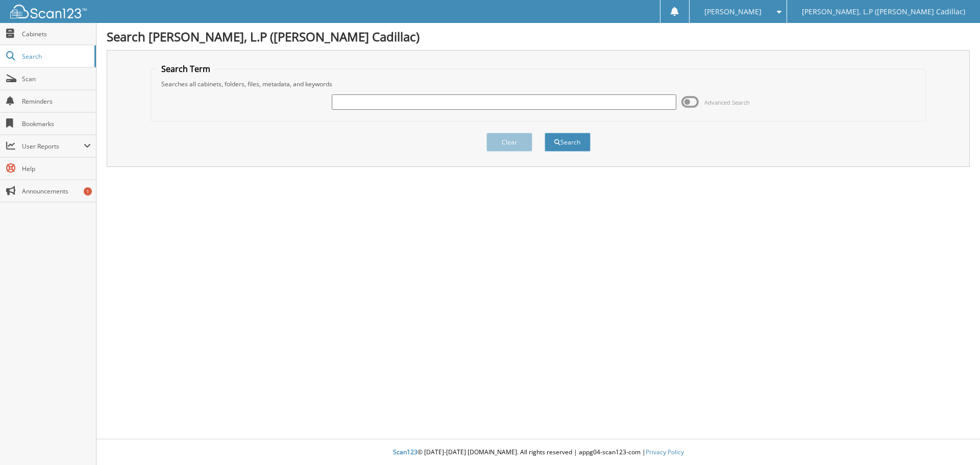  What do you see at coordinates (56, 101) in the screenshot?
I see `span: Reminders` at bounding box center [56, 101].